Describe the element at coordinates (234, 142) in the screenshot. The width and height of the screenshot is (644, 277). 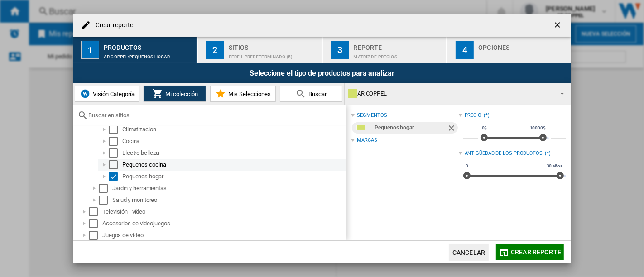
I see `div: Cocina` at that location.